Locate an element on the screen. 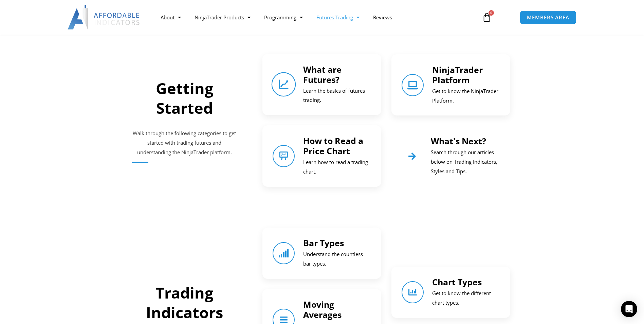 The image size is (644, 324). a: NinjaTrader Products is located at coordinates (222, 17).